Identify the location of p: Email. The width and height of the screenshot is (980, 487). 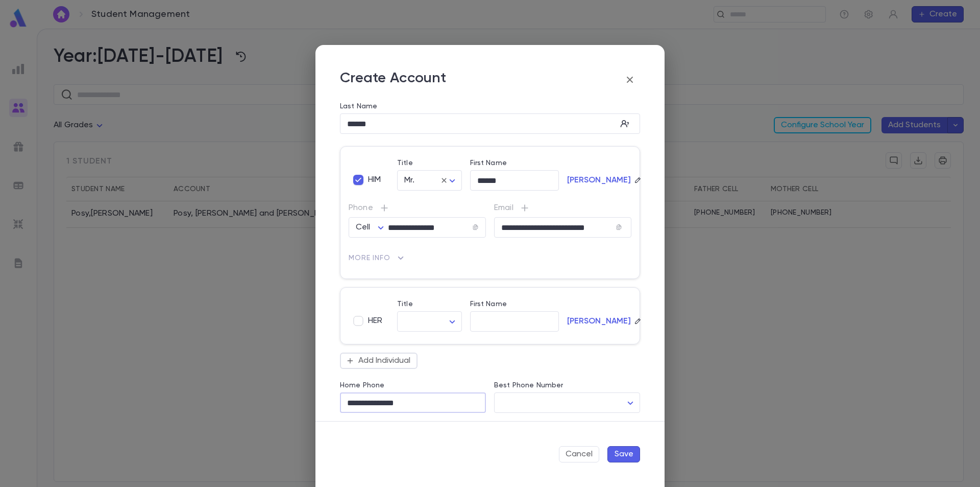
(562, 208).